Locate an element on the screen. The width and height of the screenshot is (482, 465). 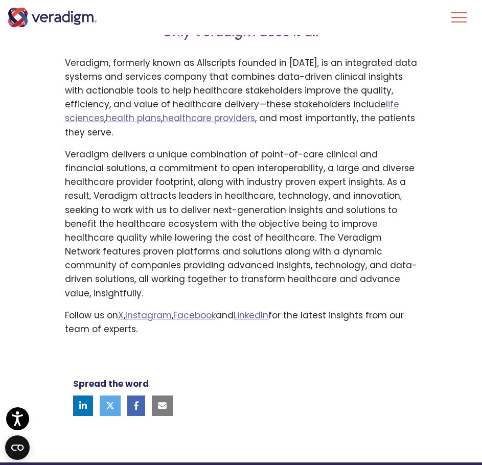
button: Open CMP widget is located at coordinates (17, 448).